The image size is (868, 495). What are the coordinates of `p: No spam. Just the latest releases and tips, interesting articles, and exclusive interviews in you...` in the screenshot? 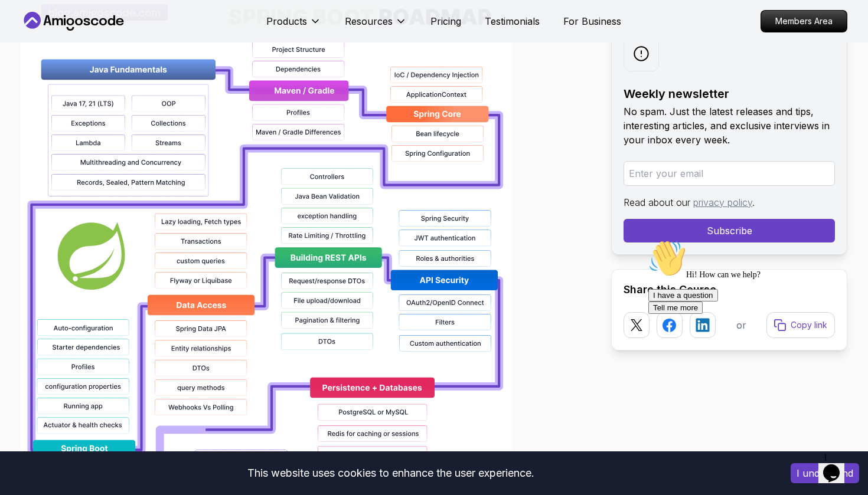 It's located at (729, 126).